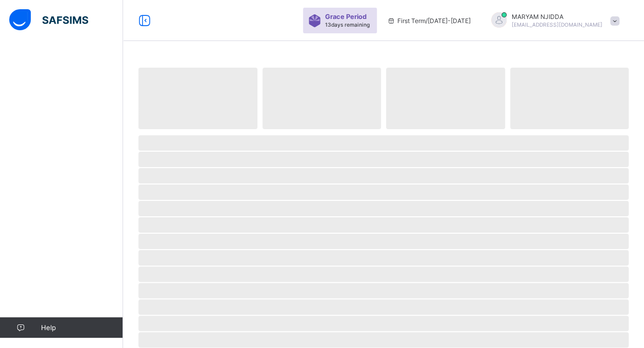 Image resolution: width=644 pixels, height=348 pixels. What do you see at coordinates (553, 20) in the screenshot?
I see `div: MARYAMNJIDDA` at bounding box center [553, 20].